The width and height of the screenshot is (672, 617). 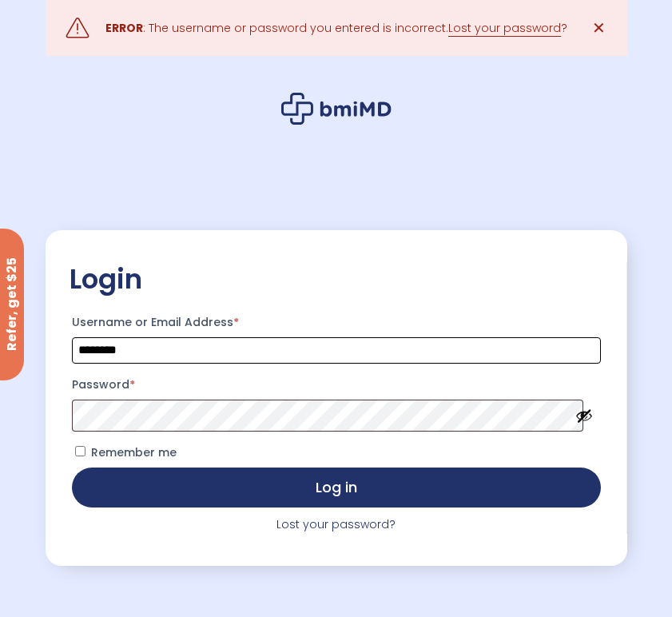 What do you see at coordinates (337, 488) in the screenshot?
I see `button: Log in` at bounding box center [337, 488].